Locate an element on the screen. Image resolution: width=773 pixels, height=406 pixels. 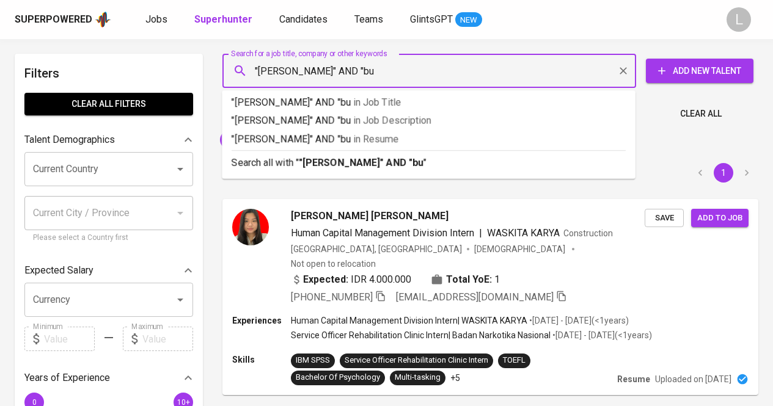
p: Human Capital Management Division Intern | WASKITA KARYA is located at coordinates (409, 321).